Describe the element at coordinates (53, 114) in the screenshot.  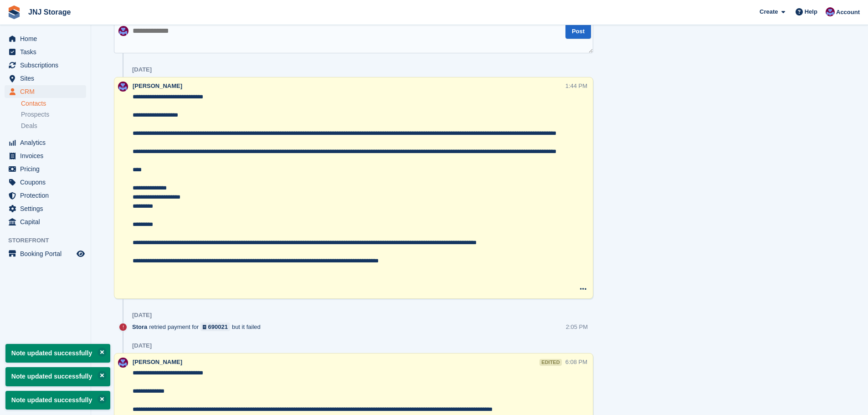
I see `a: Prospects` at that location.